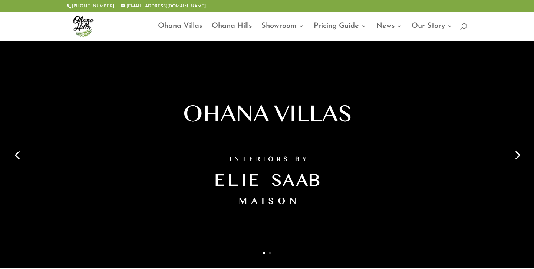 This screenshot has width=534, height=269. I want to click on img: ohana-hills, so click(83, 26).